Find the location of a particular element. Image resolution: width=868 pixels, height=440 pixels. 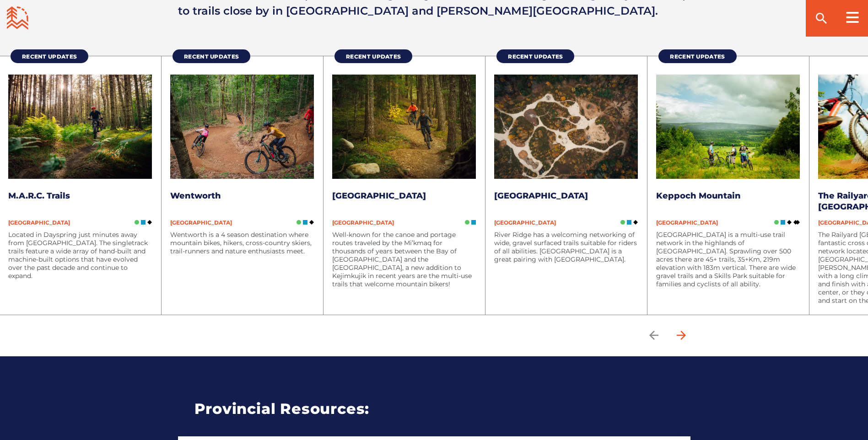

p: Well-known for the canoe and portage routes traveled by the Mi’kmaq for thousands of years betwee... is located at coordinates (404, 259).